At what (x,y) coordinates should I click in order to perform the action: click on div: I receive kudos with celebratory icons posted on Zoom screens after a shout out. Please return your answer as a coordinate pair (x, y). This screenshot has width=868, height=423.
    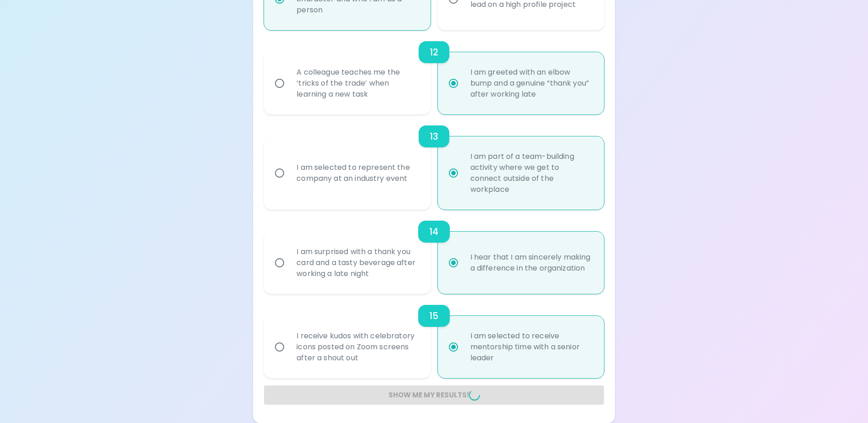
    Looking at the image, I should click on (357, 347).